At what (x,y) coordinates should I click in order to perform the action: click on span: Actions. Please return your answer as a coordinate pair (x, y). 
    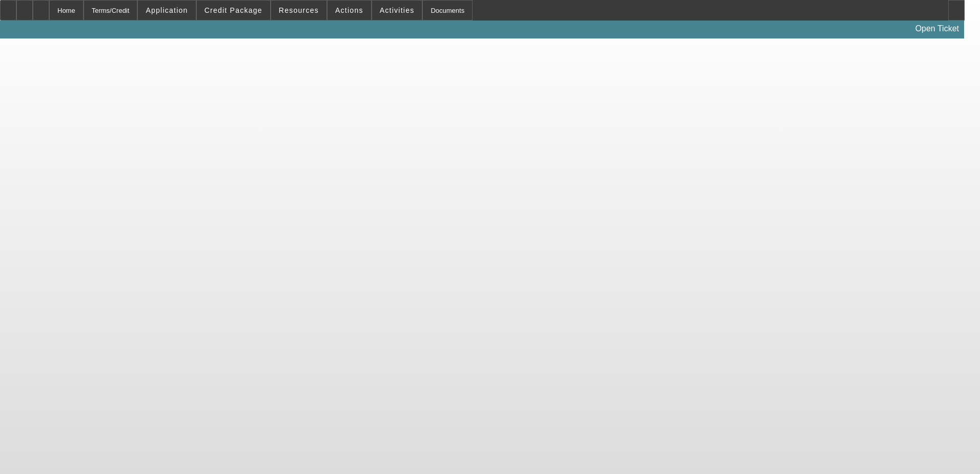
    Looking at the image, I should click on (349, 10).